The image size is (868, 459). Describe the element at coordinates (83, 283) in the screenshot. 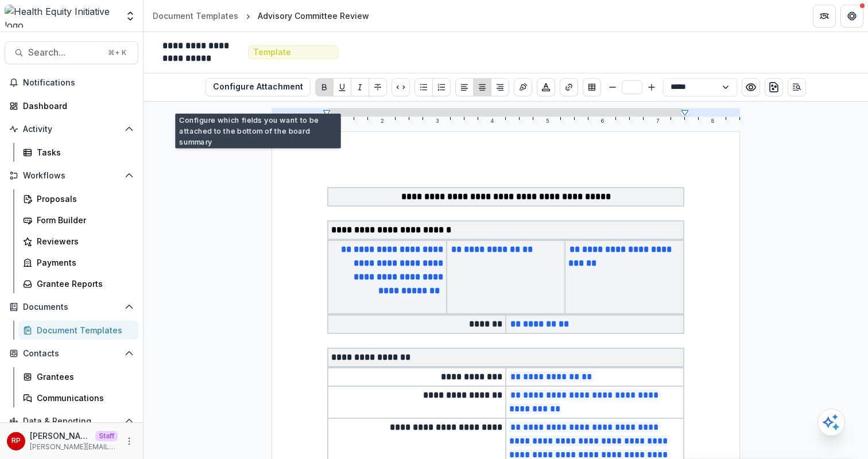

I see `div: Grantee Reports` at that location.